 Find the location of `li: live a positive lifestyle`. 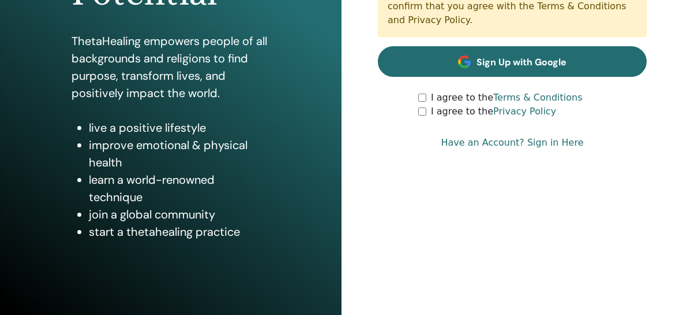

li: live a positive lifestyle is located at coordinates (179, 128).